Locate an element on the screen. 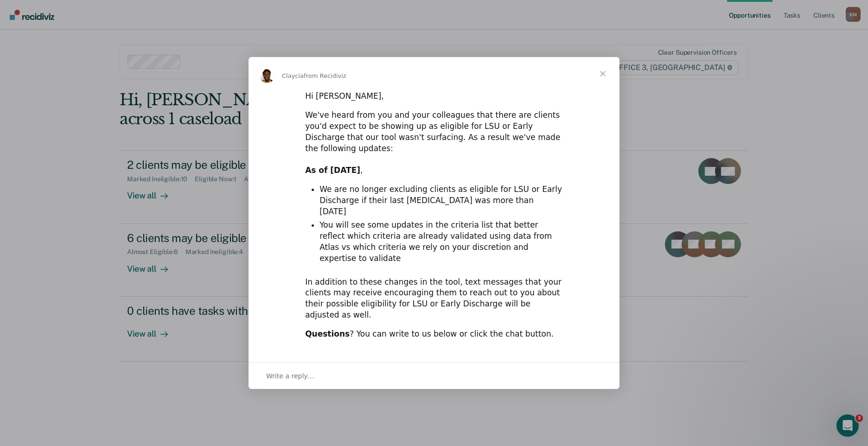  div: ? You can write to us below or click the chat button. is located at coordinates (434, 334).